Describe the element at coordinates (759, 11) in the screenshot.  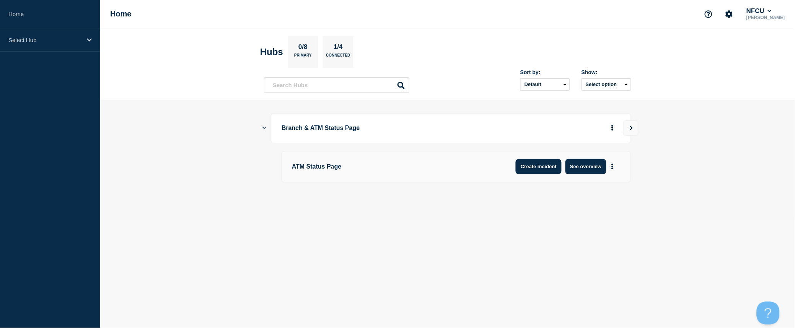
I see `button: NFCU` at that location.